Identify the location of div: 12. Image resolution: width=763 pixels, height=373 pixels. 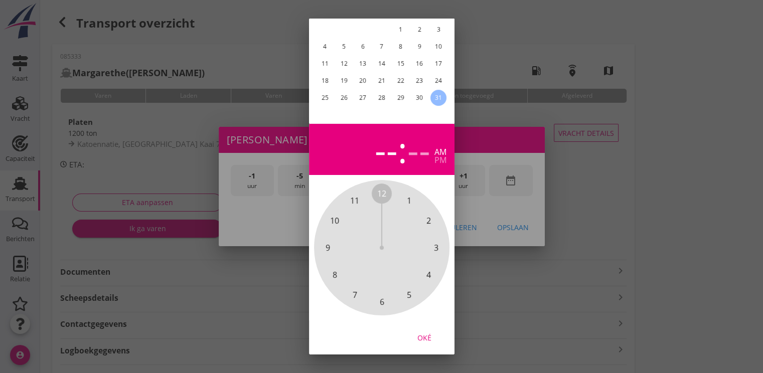
(344, 64).